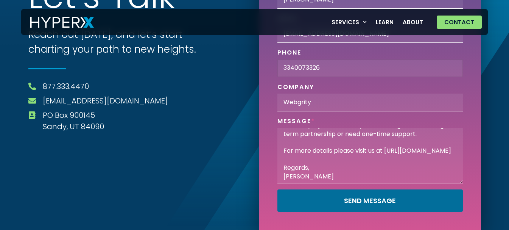 The width and height of the screenshot is (509, 230). What do you see at coordinates (370, 200) in the screenshot?
I see `button: Send Message` at bounding box center [370, 200].